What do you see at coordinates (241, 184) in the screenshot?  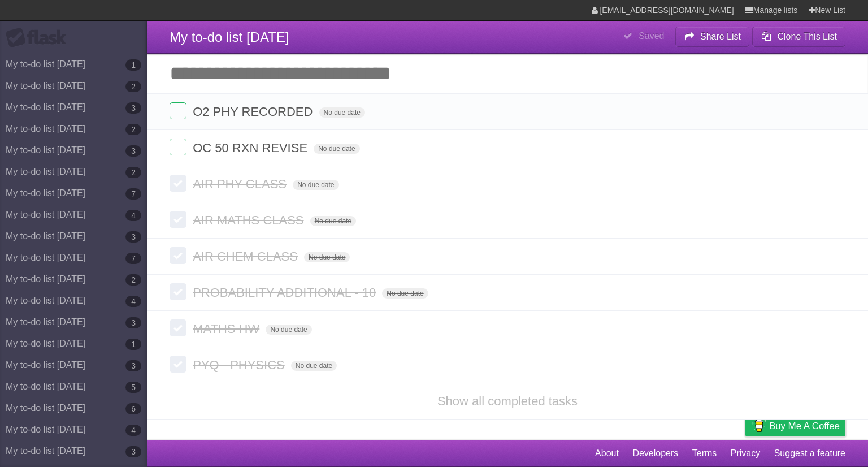 I see `span: AIR PHY CLASS` at bounding box center [241, 184].